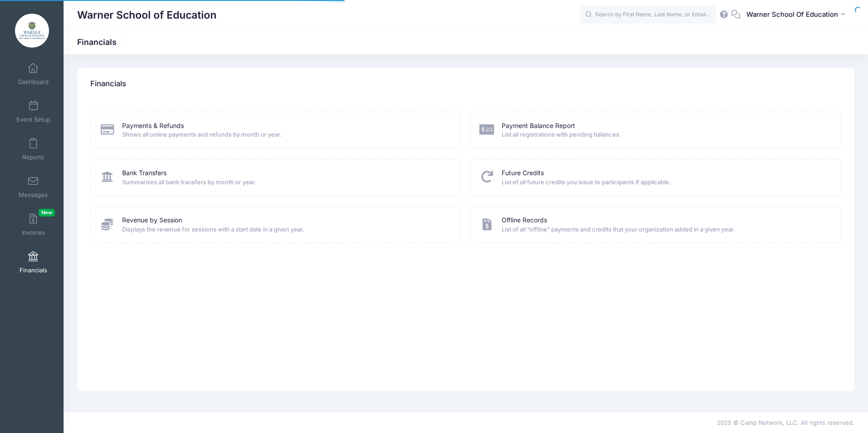  What do you see at coordinates (648, 15) in the screenshot?
I see `input: Search by First Name, Last Name, or Email...` at bounding box center [648, 15].